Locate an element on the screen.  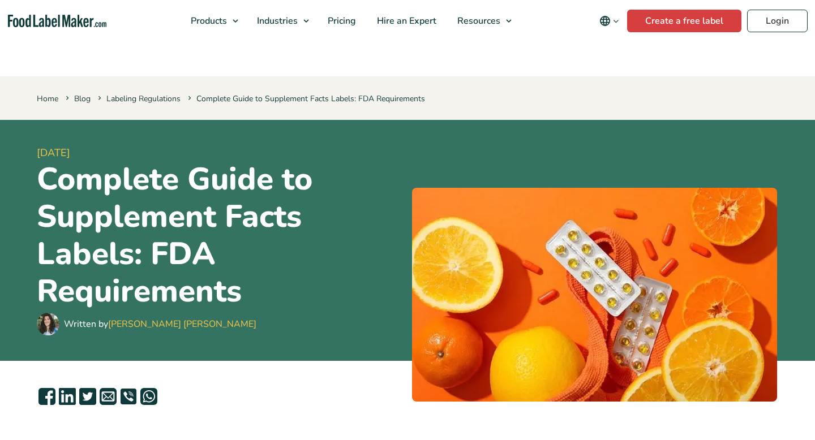
button: Change language is located at coordinates (609, 21).